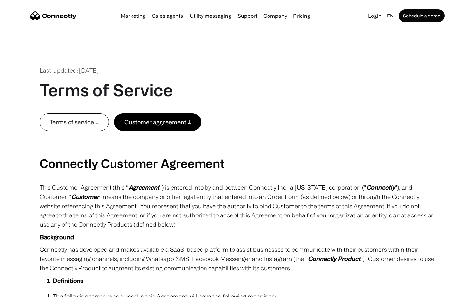 The height and width of the screenshot is (297, 475). Describe the element at coordinates (421, 16) in the screenshot. I see `a: Schedule a demo` at that location.